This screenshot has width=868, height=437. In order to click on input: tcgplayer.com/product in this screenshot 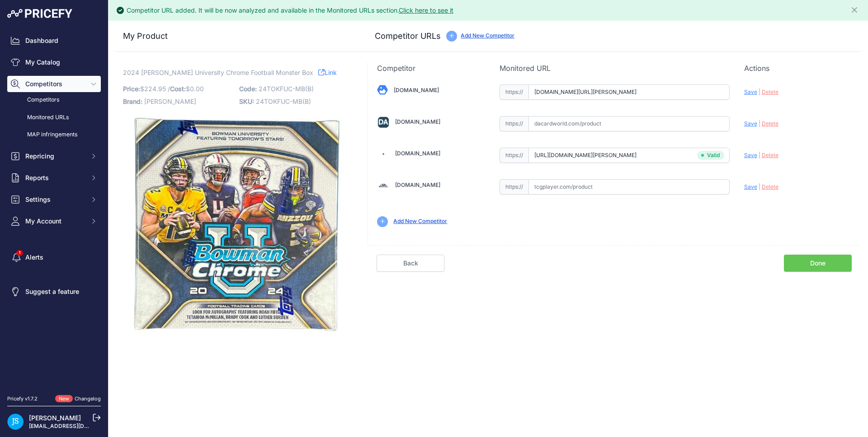, I will do `click(628, 187)`.